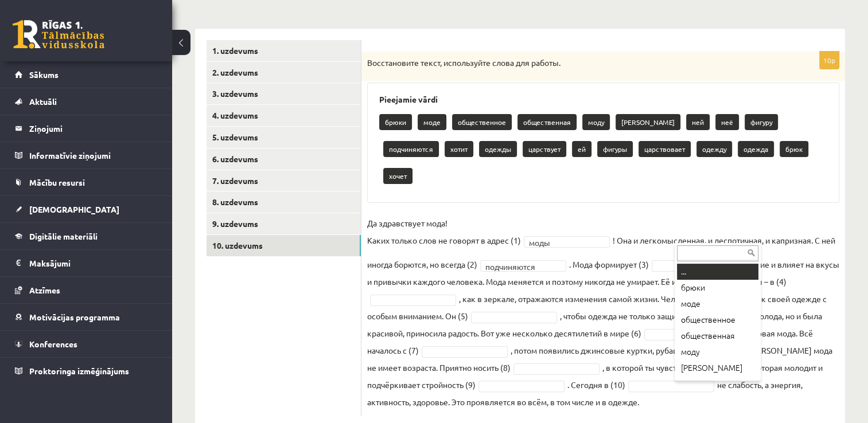  What do you see at coordinates (717, 336) in the screenshot?
I see `div: общественная` at bounding box center [717, 336].